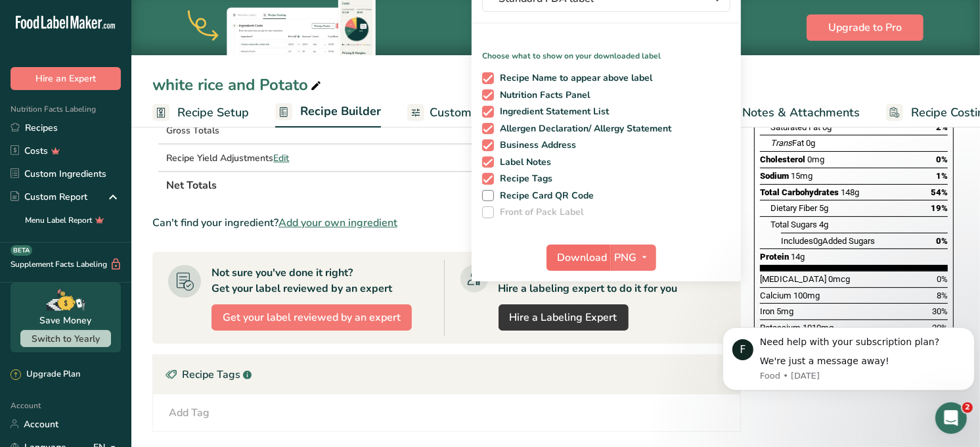 The image size is (980, 447). Describe the element at coordinates (626, 257) in the screenshot. I see `span: PNG` at that location.